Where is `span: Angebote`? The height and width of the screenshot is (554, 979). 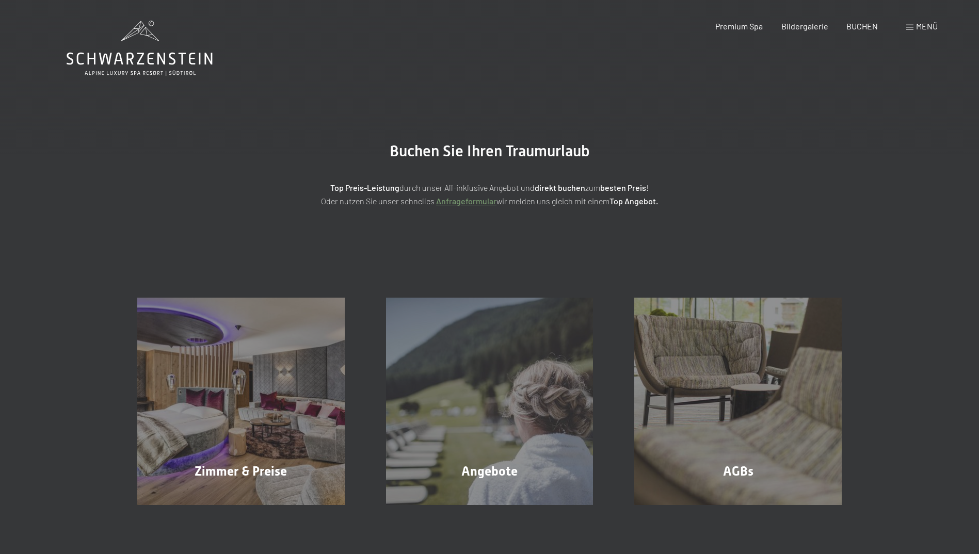
span: Angebote is located at coordinates (489, 471).